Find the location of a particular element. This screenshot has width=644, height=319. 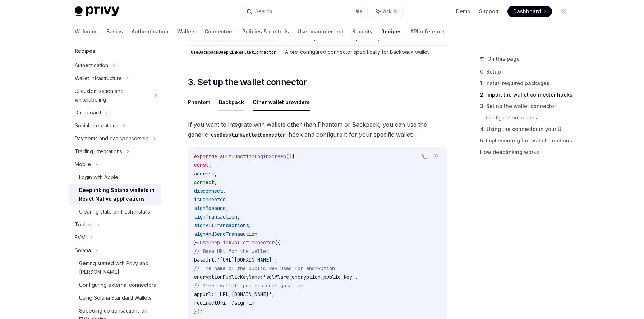

span: If you want to integrate with wallets other than Phantom or Backpack, you can use the generic hoo... is located at coordinates (317, 129).